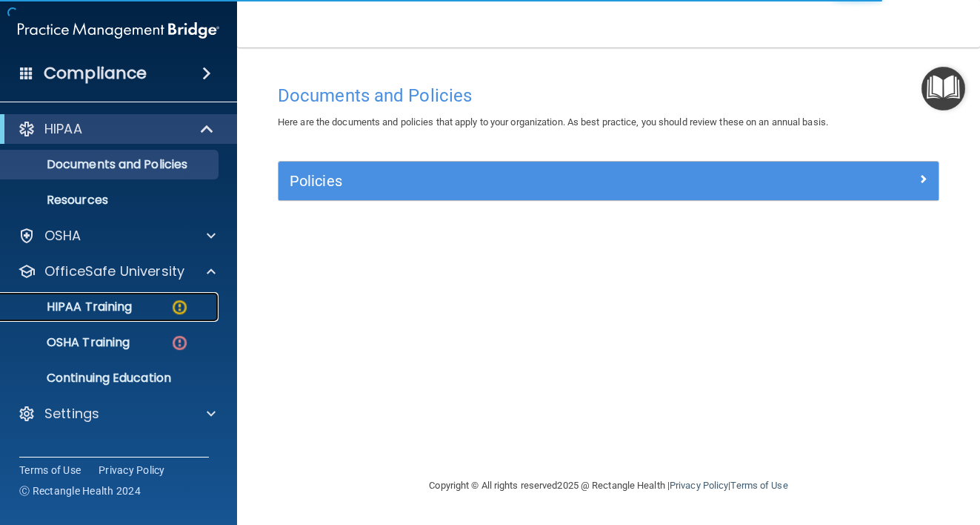  Describe the element at coordinates (116, 271) in the screenshot. I see `a: OfficeSafe University` at that location.